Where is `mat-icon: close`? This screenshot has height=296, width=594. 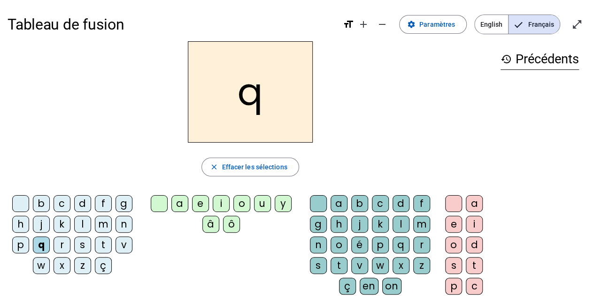 mat-icon: close is located at coordinates (214, 167).